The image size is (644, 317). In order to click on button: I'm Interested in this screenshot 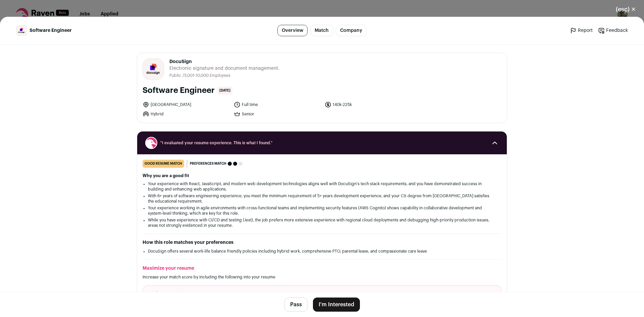, I will do `click(337, 305)`.